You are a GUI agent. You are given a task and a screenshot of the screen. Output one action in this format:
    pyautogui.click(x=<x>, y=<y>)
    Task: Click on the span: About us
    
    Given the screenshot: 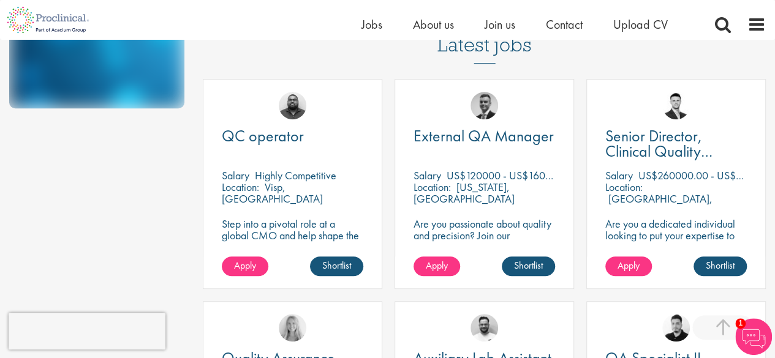 What is the action you would take?
    pyautogui.click(x=433, y=25)
    